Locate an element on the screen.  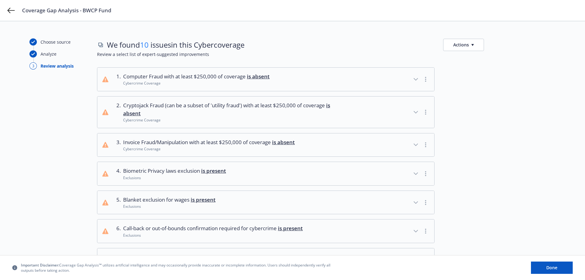
div: Analyze is located at coordinates (48, 54).